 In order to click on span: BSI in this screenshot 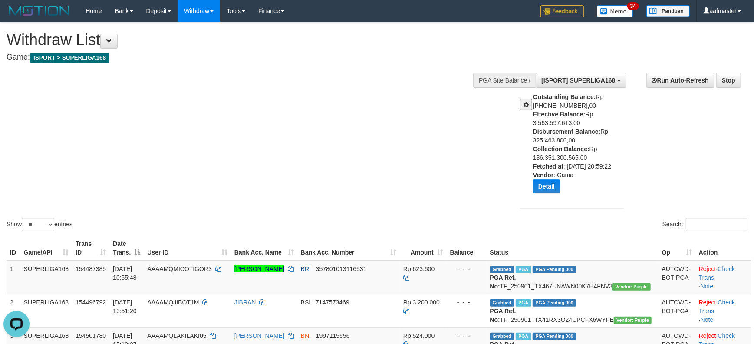, I will do `click(305, 302)`.